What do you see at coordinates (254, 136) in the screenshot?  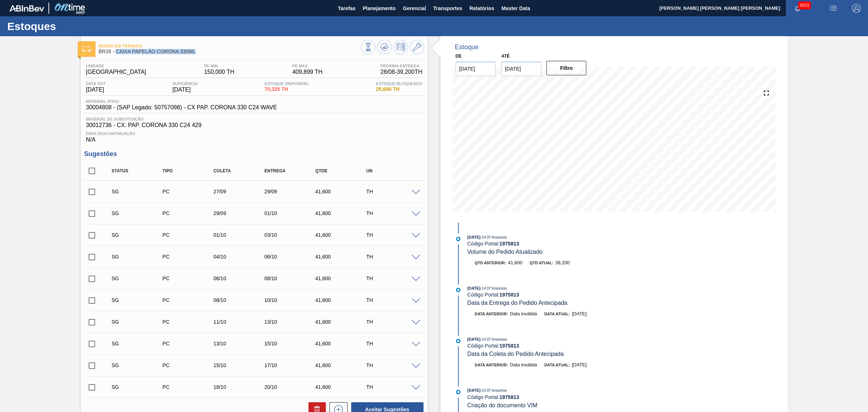 I see `div: N/A` at bounding box center [254, 136].